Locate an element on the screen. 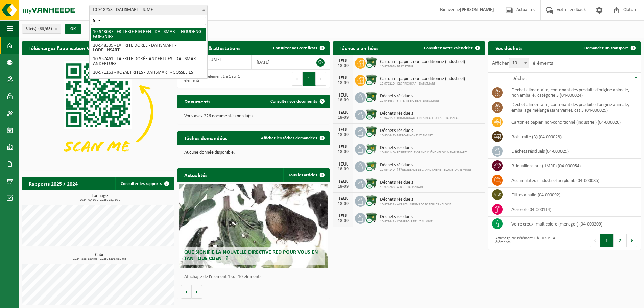 This screenshot has width=644, height=308. p: Aucune donnée disponible. is located at coordinates (254, 153).